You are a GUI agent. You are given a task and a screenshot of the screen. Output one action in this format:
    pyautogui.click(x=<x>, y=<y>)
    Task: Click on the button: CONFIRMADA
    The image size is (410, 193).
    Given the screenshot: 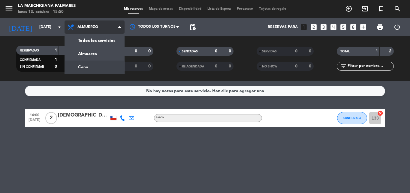 What is the action you would take?
    pyautogui.click(x=352, y=118)
    